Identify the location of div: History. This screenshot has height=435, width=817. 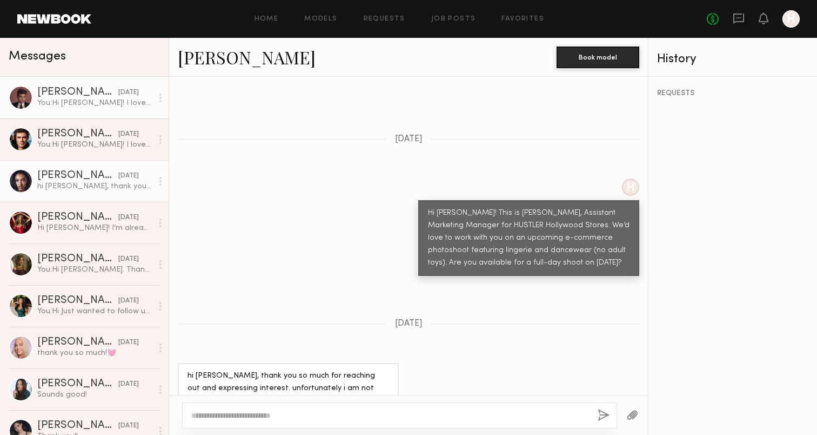
(733, 59).